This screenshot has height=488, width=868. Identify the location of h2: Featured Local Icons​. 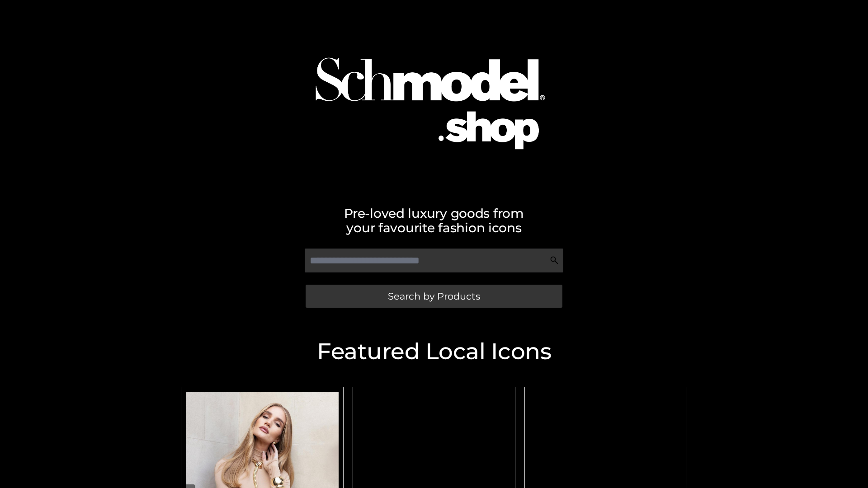
(434, 352).